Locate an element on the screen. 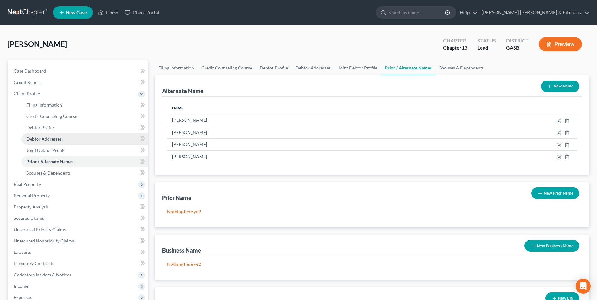  div: Alternate Name is located at coordinates (183, 91).